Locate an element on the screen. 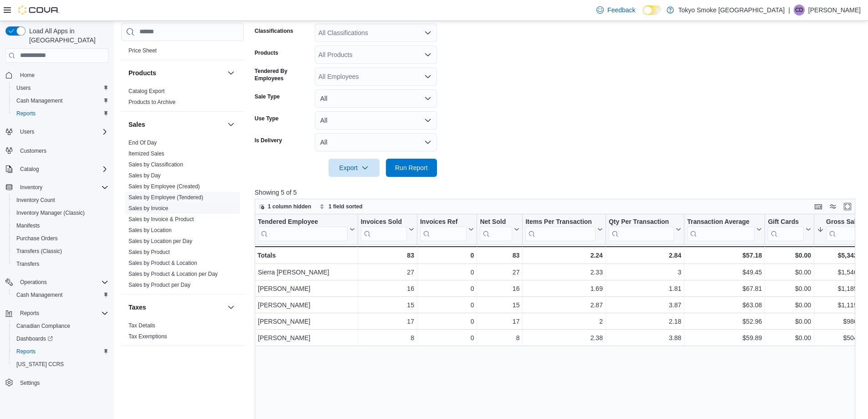 This screenshot has width=868, height=419. button: Customers is located at coordinates (57, 150).